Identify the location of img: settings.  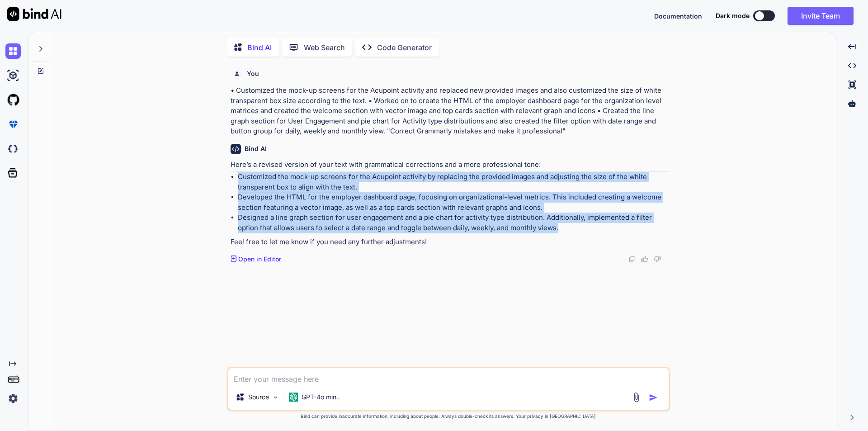
(13, 399).